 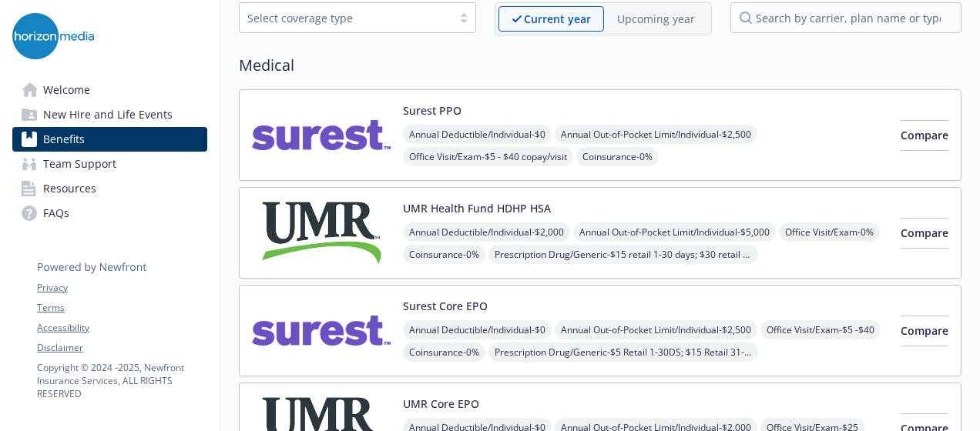 I want to click on span: Team Support, so click(x=79, y=164).